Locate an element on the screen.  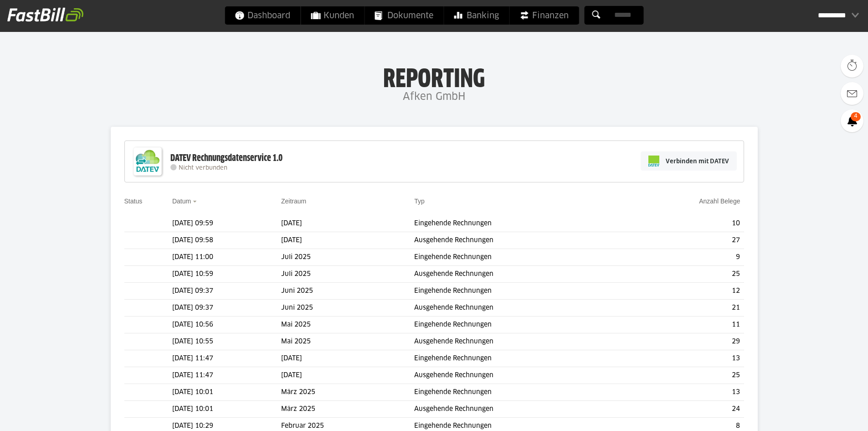
a: Datum is located at coordinates (181, 201).